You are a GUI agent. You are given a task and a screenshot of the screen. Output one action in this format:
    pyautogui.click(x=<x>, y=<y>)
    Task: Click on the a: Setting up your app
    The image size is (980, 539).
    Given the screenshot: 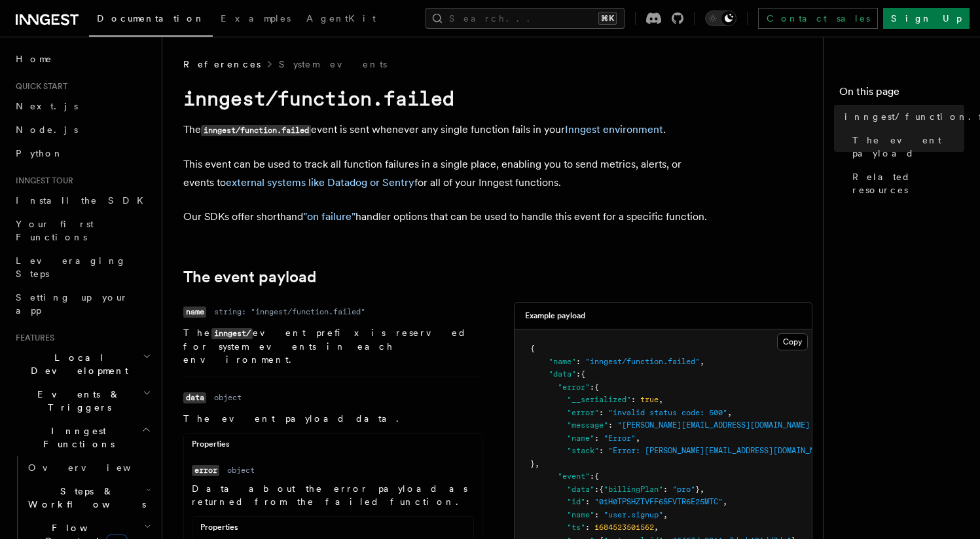 What is the action you would take?
    pyautogui.click(x=82, y=304)
    